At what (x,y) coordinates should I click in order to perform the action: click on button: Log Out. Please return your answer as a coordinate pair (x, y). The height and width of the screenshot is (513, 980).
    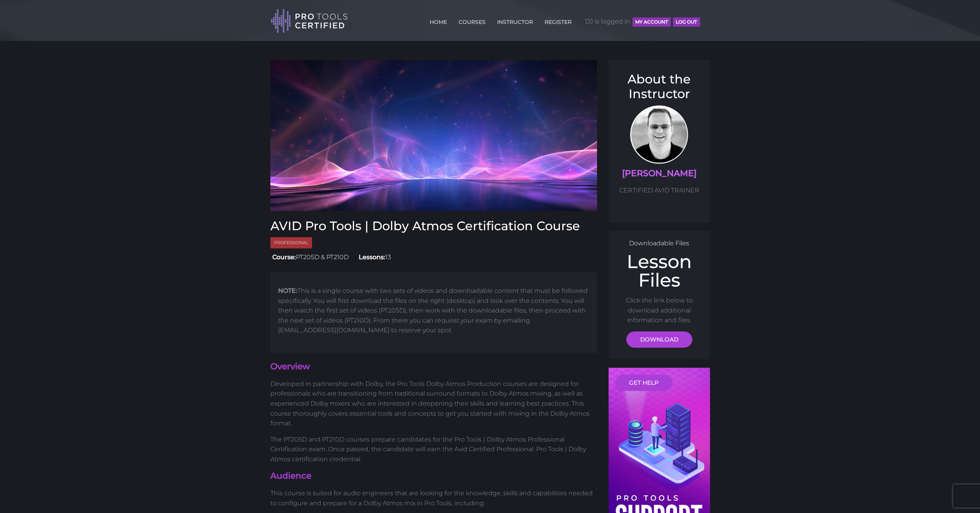
    Looking at the image, I should click on (687, 22).